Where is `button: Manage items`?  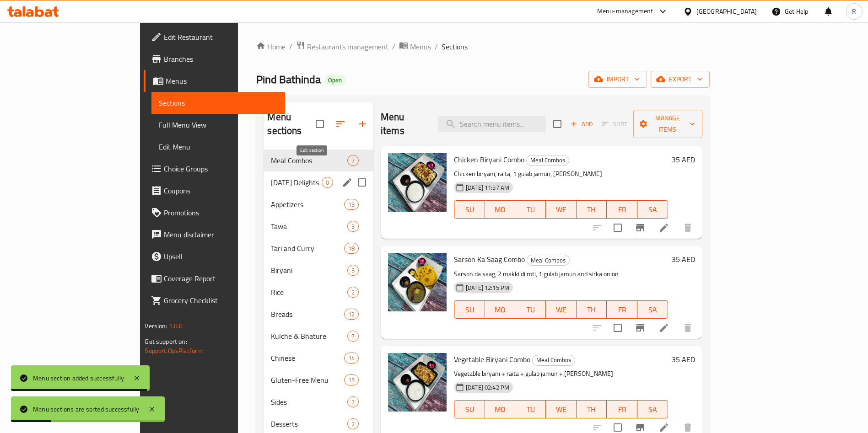
button: Manage items is located at coordinates (668, 124).